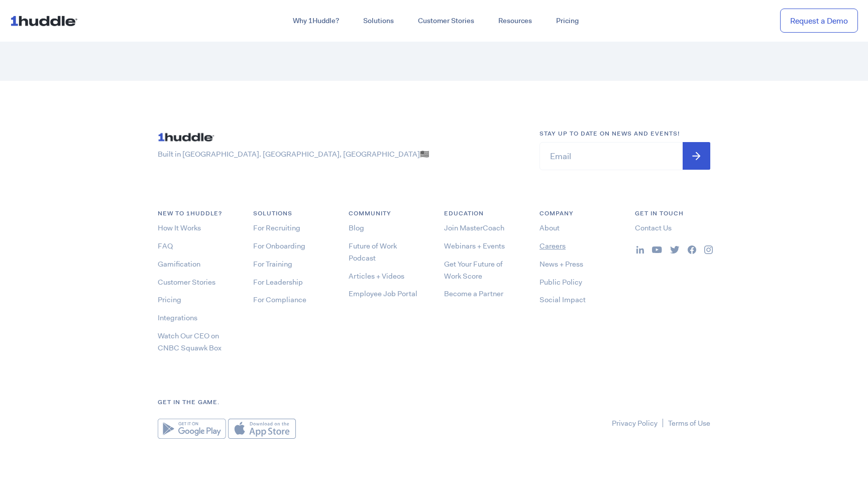 Image resolution: width=868 pixels, height=498 pixels. Describe the element at coordinates (474, 246) in the screenshot. I see `a: Webinars + Events` at that location.